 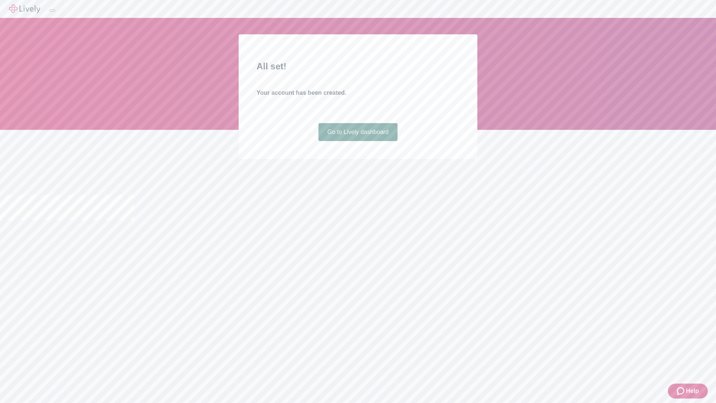 I want to click on svg: Zendesk support icon, so click(x=681, y=391).